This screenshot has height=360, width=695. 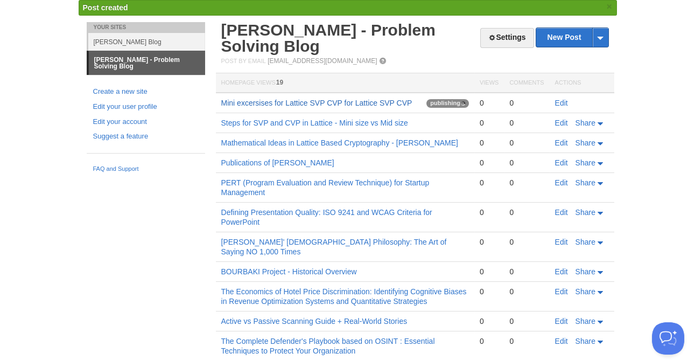 What do you see at coordinates (327, 217) in the screenshot?
I see `a: Defining Presentation Quality: ISO 9241 and WCAG Criteria for PowerPoint` at bounding box center [327, 217].